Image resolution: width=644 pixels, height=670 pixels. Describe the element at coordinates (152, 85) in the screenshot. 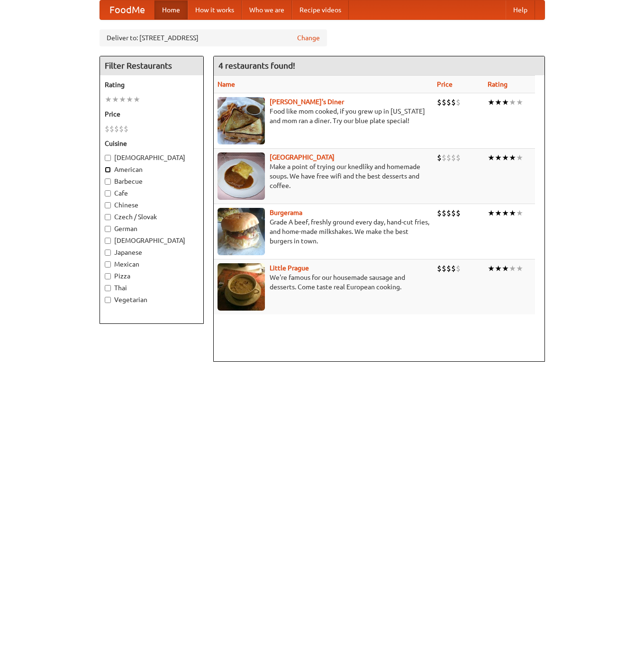

I see `h5: Rating` at that location.